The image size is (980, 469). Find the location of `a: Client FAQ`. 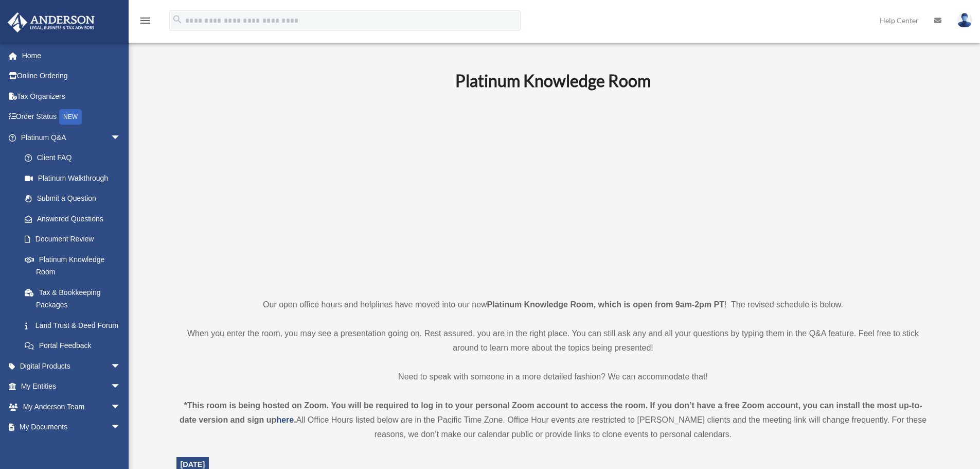

a: Client FAQ is located at coordinates (75, 158).